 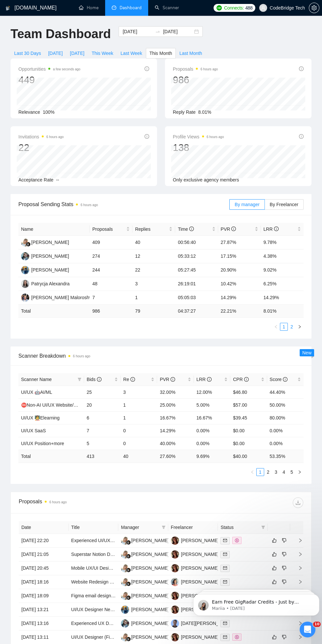 What do you see at coordinates (315, 8) in the screenshot?
I see `a: setting` at bounding box center [315, 8].